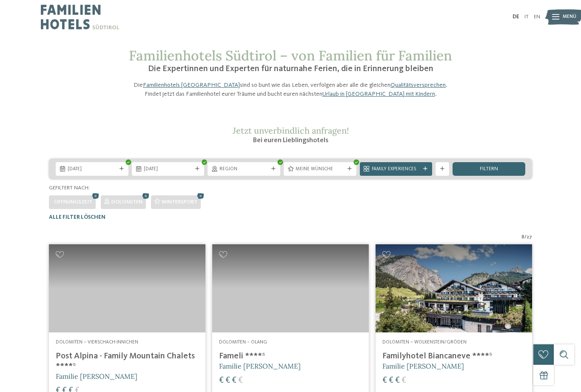  What do you see at coordinates (522, 238) in the screenshot?
I see `span: 8` at bounding box center [522, 238].